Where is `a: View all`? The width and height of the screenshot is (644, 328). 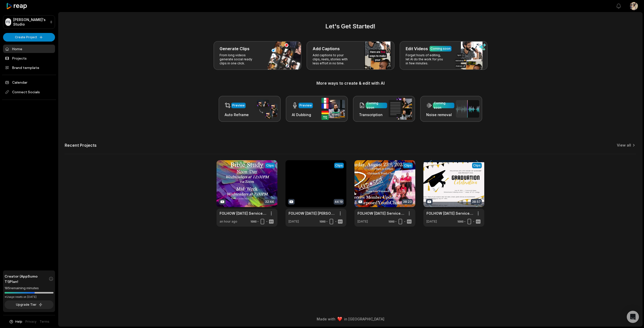
a: View all is located at coordinates (623, 145).